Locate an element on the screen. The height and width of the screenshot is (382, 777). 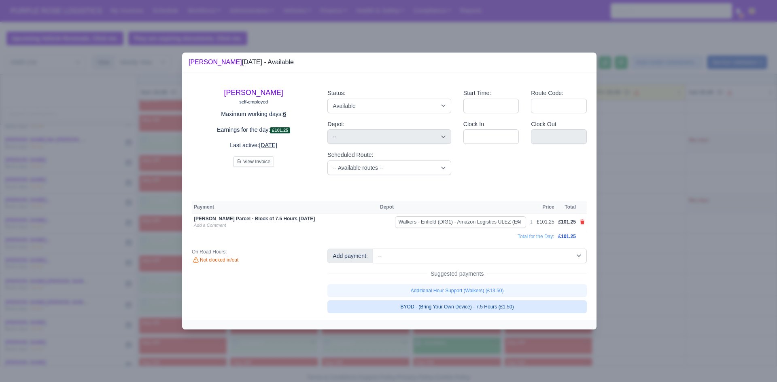
a: Additional Hour Support (Walkers) (£13.50) is located at coordinates (457, 291).